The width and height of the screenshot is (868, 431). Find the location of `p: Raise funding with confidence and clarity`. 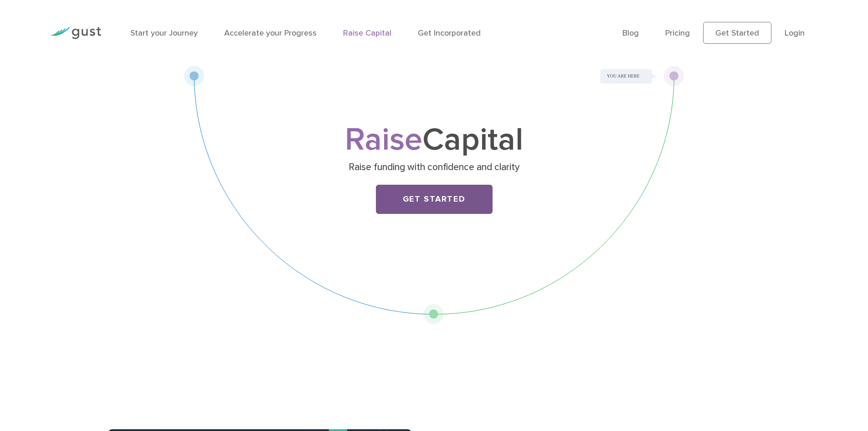

p: Raise funding with confidence and clarity is located at coordinates (434, 167).